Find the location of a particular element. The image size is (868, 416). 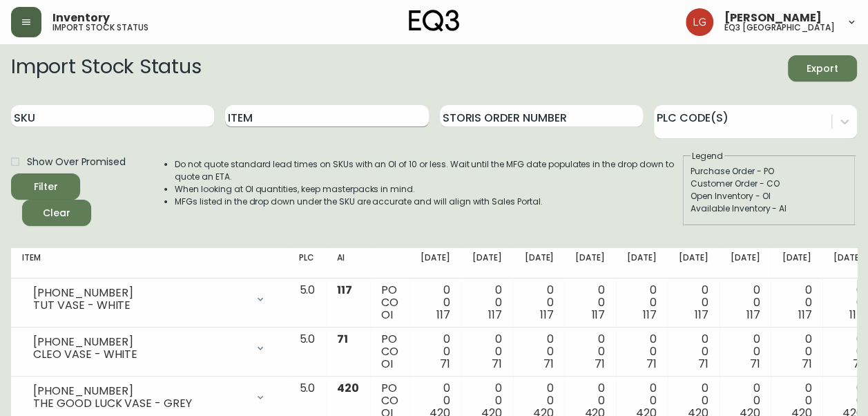

div: THE GOOD LUCK VASE - GREY is located at coordinates (140, 403).